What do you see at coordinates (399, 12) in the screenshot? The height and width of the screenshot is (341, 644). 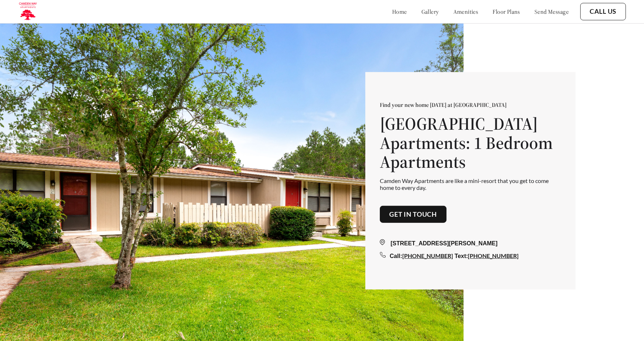 I see `a: home` at bounding box center [399, 12].